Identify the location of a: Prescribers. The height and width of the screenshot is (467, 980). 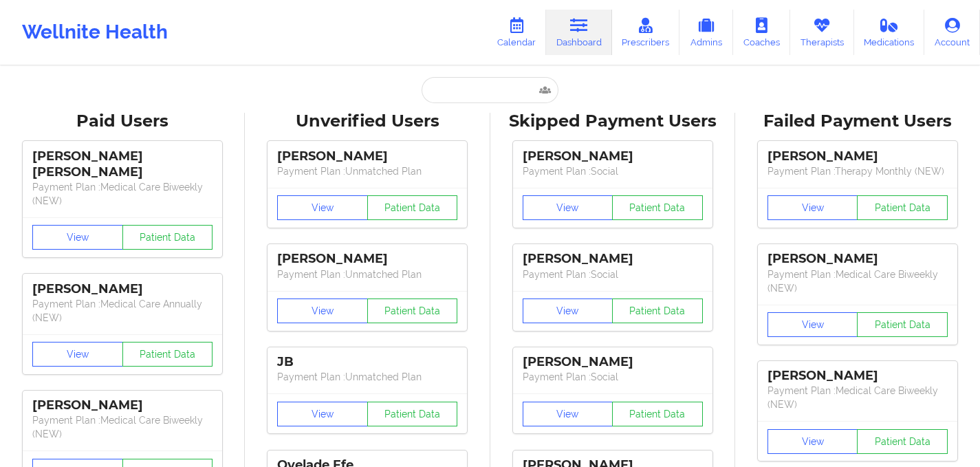
(646, 33).